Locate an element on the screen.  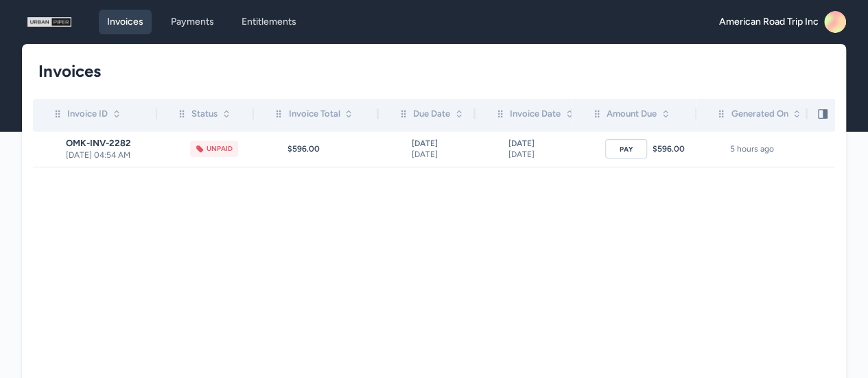
img: logo_1748346526.png is located at coordinates (49, 22).